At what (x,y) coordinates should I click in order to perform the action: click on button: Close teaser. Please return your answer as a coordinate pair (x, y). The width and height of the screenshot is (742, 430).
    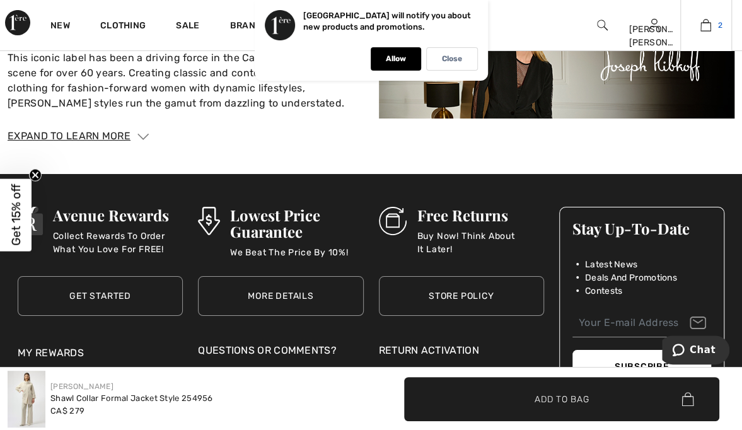
    Looking at the image, I should click on (35, 175).